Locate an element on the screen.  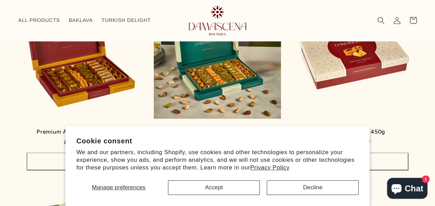
span: BAKLAVA is located at coordinates (80, 21).